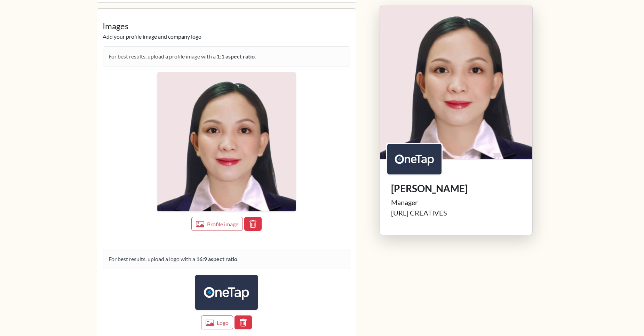  Describe the element at coordinates (226, 142) in the screenshot. I see `img: 252e2f1a-6f7a-48b9-b984-c6f666a0c74b.png` at that location.